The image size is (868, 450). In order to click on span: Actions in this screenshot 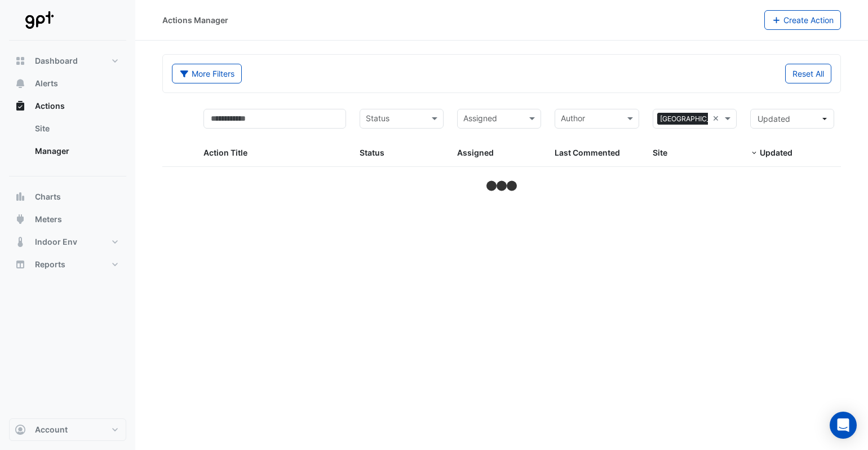, I will do `click(49, 106)`.